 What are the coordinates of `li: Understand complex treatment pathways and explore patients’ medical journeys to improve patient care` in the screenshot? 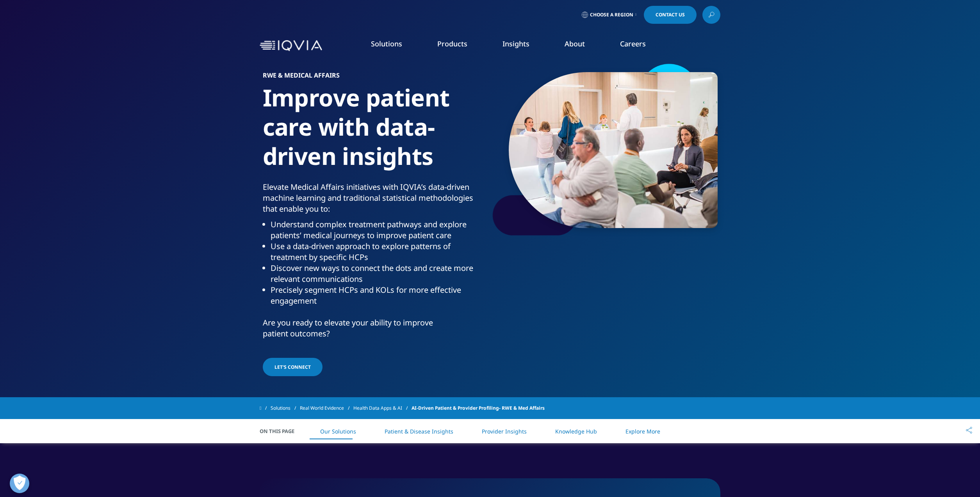 It's located at (378, 230).